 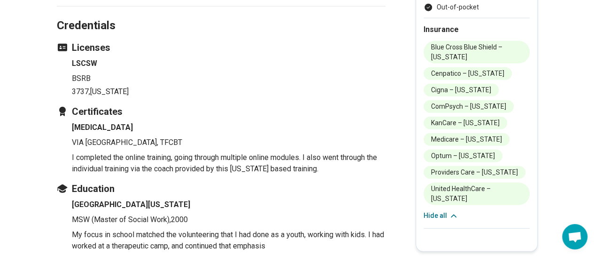 I want to click on h4: LSCSW, so click(x=229, y=63).